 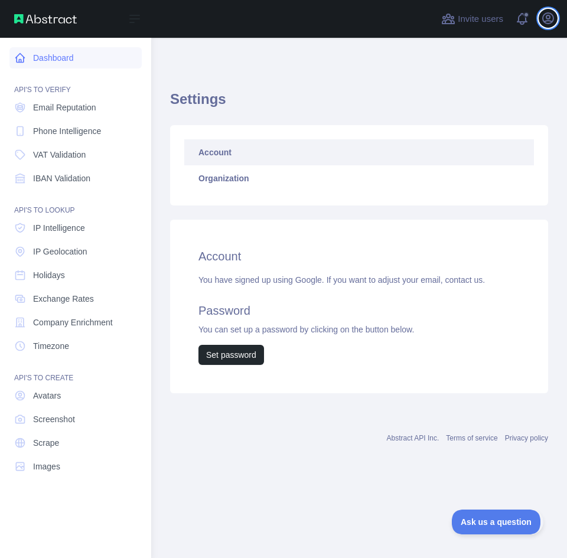 What do you see at coordinates (59, 155) in the screenshot?
I see `span: VAT Validation` at bounding box center [59, 155].